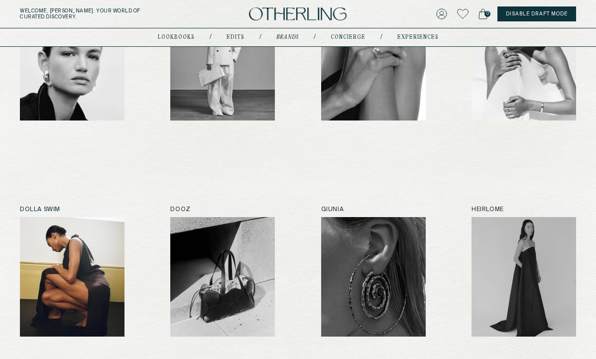 This screenshot has width=596, height=359. I want to click on img: Giunia, so click(373, 277).